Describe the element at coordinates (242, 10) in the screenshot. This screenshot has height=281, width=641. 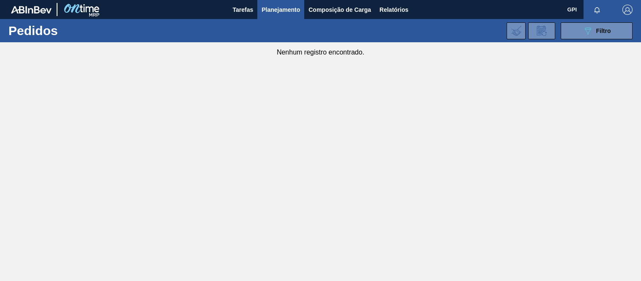
I see `span: Tarefas` at that location.